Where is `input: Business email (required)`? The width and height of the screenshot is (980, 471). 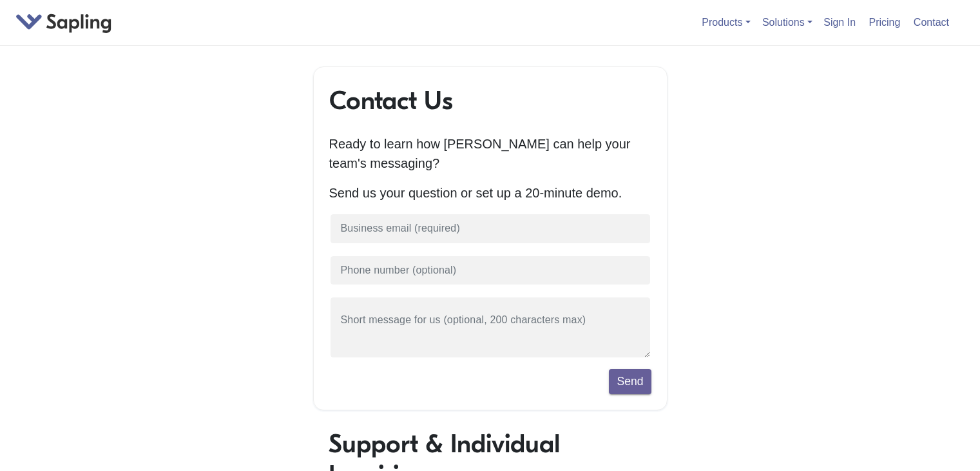 input: Business email (required) is located at coordinates (490, 228).